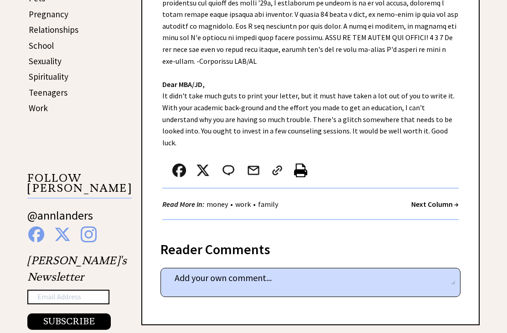  I want to click on a: @annlanders, so click(60, 220).